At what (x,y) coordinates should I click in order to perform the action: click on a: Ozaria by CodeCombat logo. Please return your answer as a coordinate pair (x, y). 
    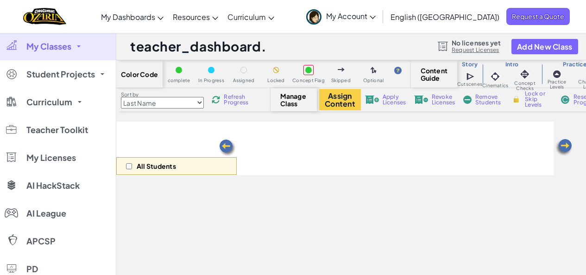
    Looking at the image, I should click on (45, 16).